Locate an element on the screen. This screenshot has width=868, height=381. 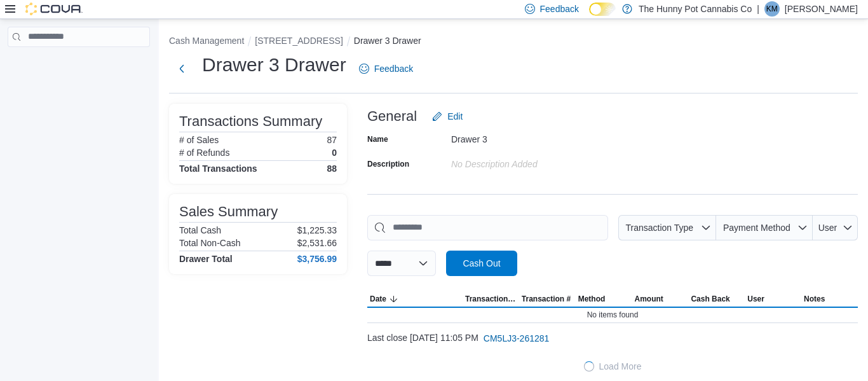
h6: Total Non-Cash is located at coordinates (209, 243).